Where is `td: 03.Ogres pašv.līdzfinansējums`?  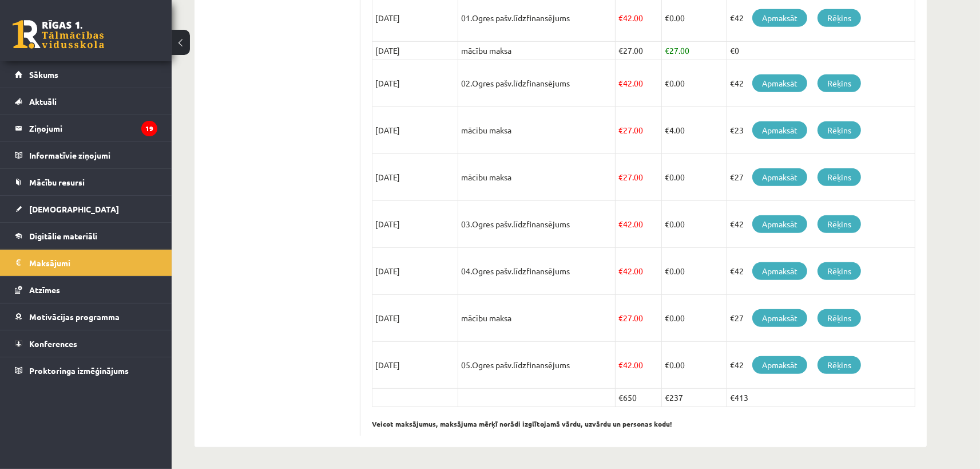
td: 03.Ogres pašv.līdzfinansējums is located at coordinates (536, 224).